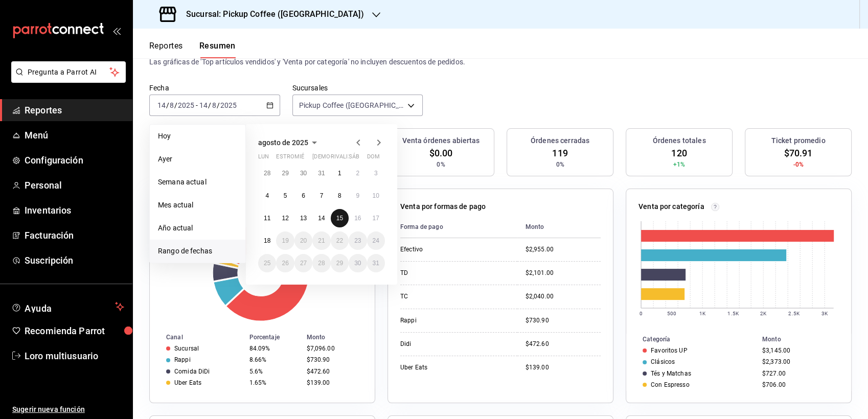 The height and width of the screenshot is (419, 868). Describe the element at coordinates (339, 218) in the screenshot. I see `abbr: 15 de agosto de 2025` at that location.